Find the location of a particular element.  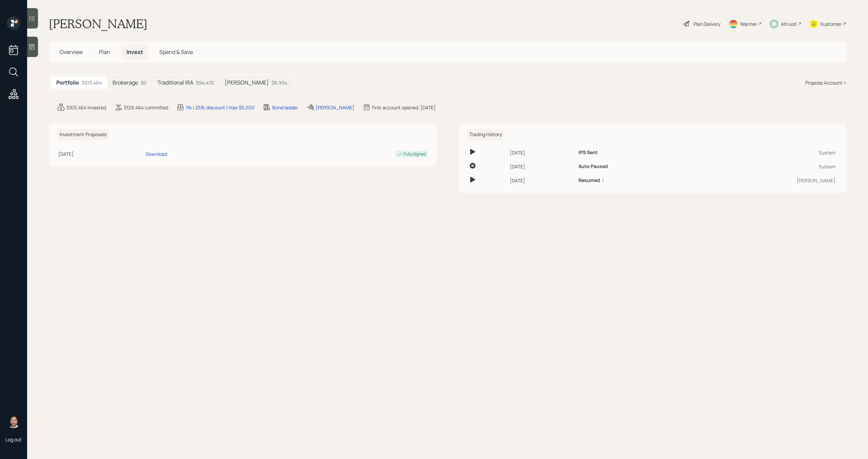

span: Invest is located at coordinates (135, 52).